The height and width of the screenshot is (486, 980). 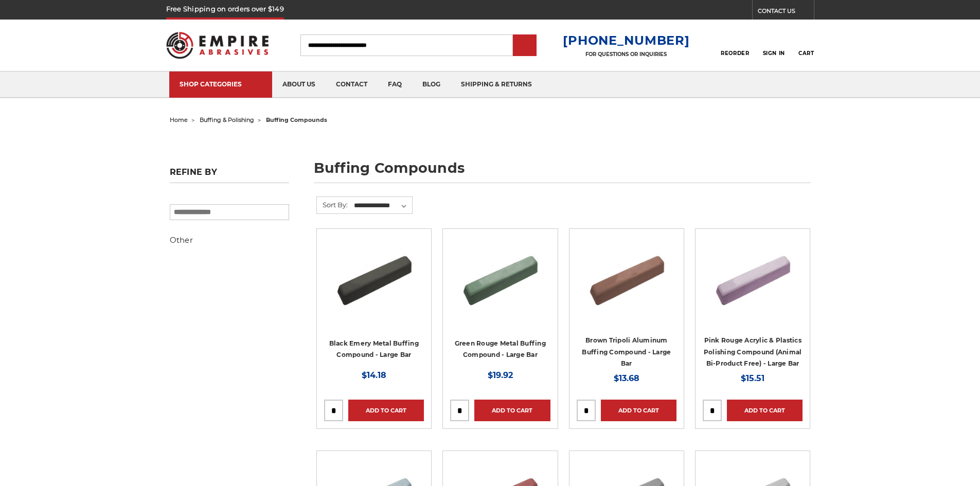 What do you see at coordinates (382, 205) in the screenshot?
I see `select: Sort By:` at bounding box center [382, 205].